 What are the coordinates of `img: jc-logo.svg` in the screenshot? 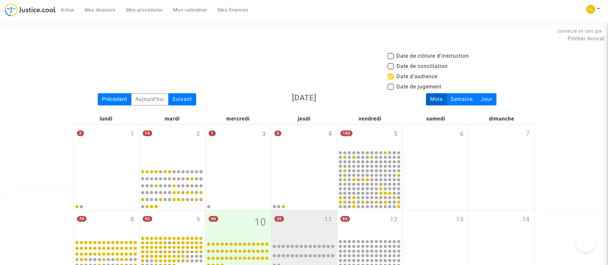 It's located at (30, 10).